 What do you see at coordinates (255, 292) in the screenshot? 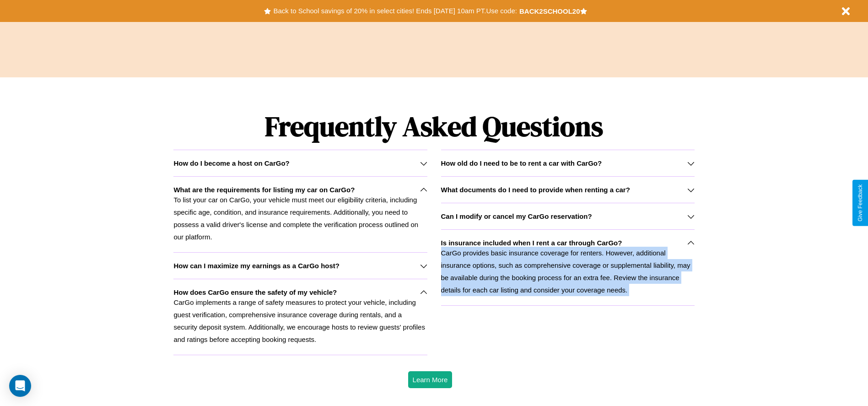
I see `h3: How does CarGo ensure the safety of my vehicle?` at bounding box center [255, 292].